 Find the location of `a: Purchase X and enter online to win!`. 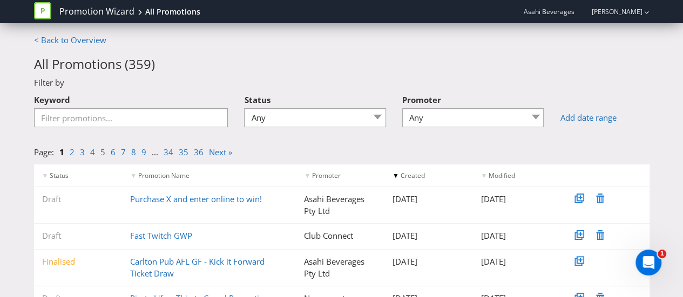

a: Purchase X and enter online to win! is located at coordinates (196, 199).